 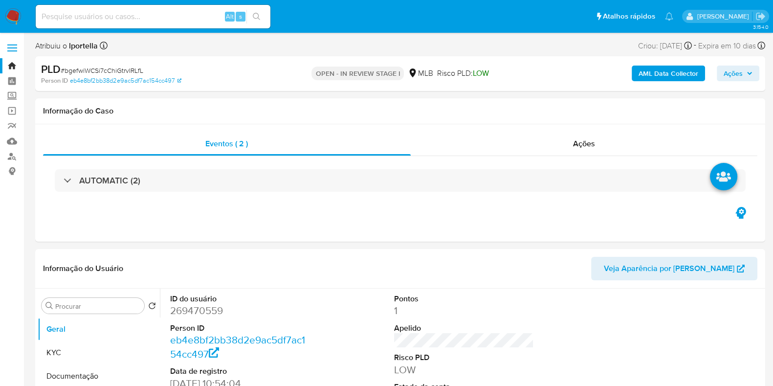 What do you see at coordinates (240, 310) in the screenshot?
I see `dd: 269470559` at bounding box center [240, 310].